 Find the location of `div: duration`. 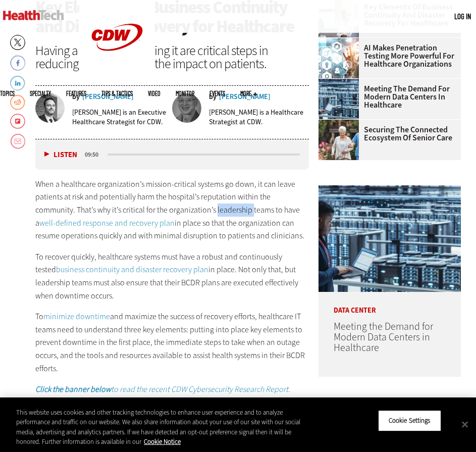

div: duration is located at coordinates (94, 154).